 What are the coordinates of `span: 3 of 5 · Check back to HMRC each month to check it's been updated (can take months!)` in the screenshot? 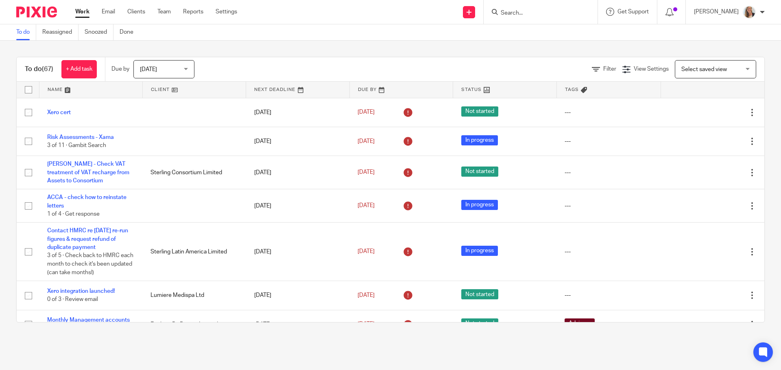 It's located at (90, 264).